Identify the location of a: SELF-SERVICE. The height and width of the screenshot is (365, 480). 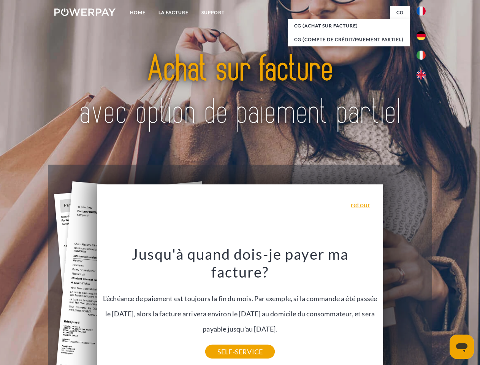
(240, 352).